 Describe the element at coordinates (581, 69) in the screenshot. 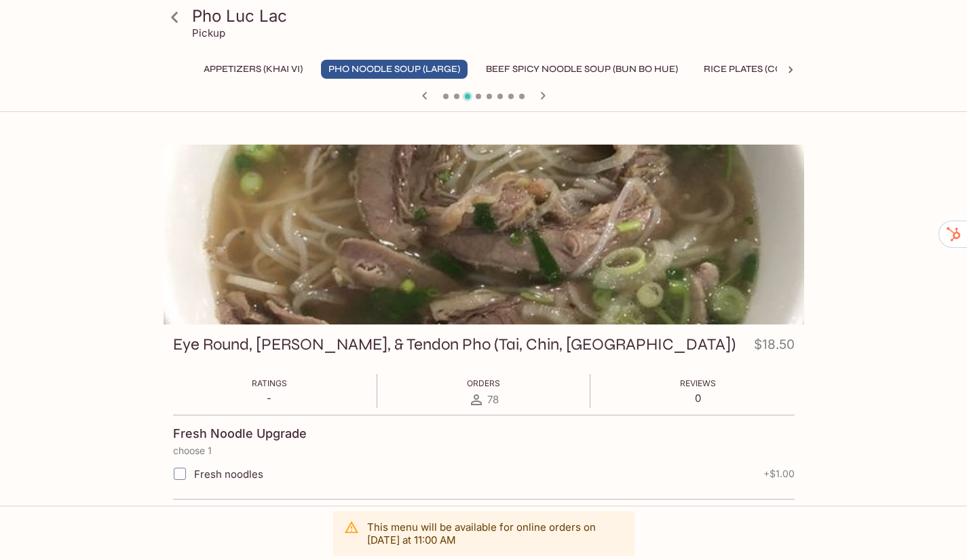

I see `button: Beef Spicy Noodle Soup (Bun Bo Hue)` at that location.